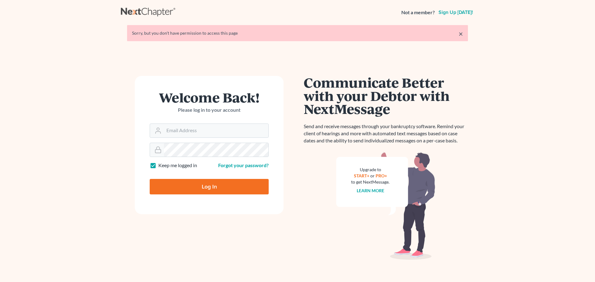 This screenshot has height=282, width=595. What do you see at coordinates (362, 176) in the screenshot?
I see `a: START+` at bounding box center [362, 176].